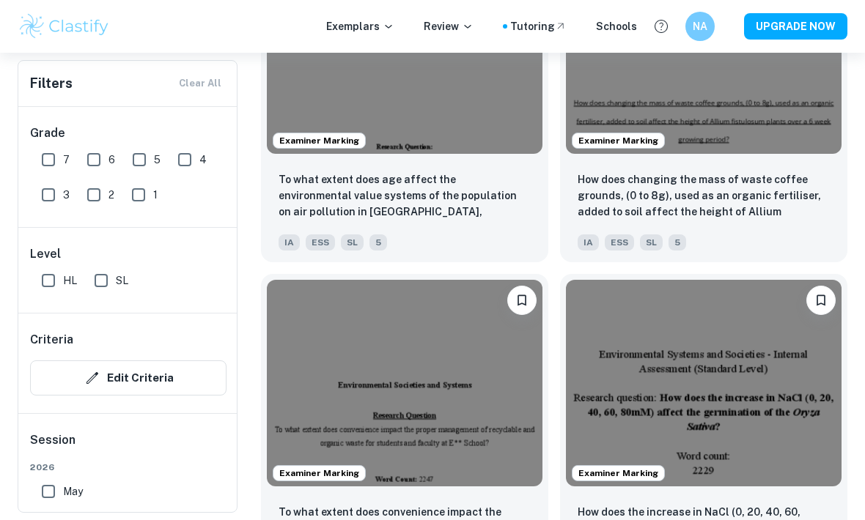 The width and height of the screenshot is (865, 520). What do you see at coordinates (538, 26) in the screenshot?
I see `div: Tutoring` at bounding box center [538, 26].